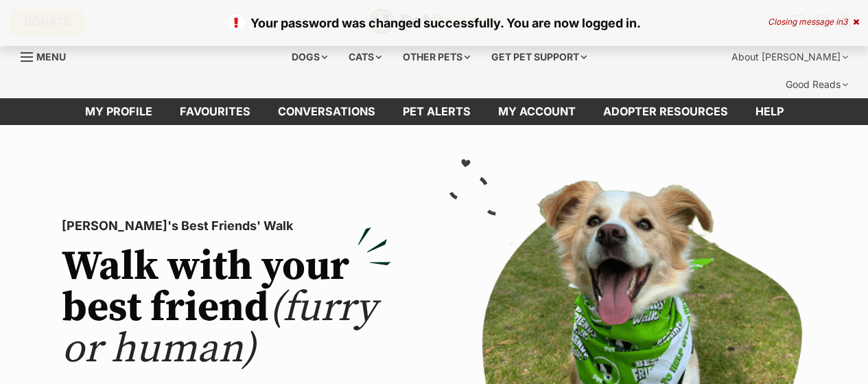 Image resolution: width=868 pixels, height=384 pixels. Describe the element at coordinates (770, 112) in the screenshot. I see `a: Help` at that location.